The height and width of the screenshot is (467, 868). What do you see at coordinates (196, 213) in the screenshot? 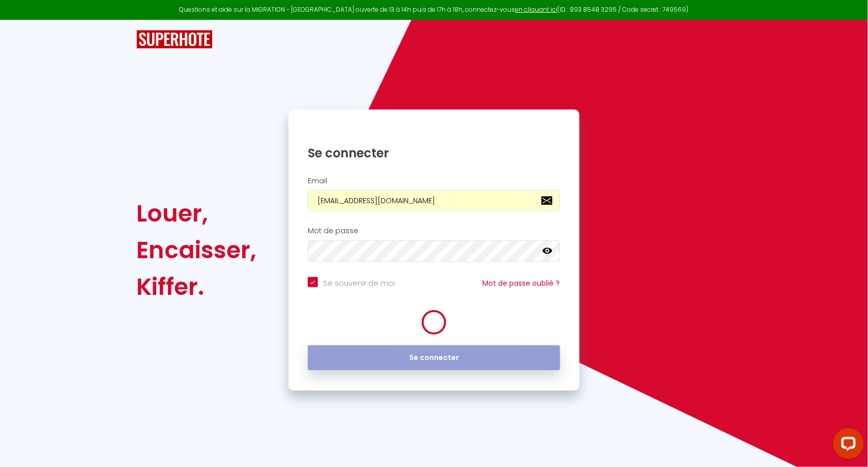
I see `div: Louer,` at bounding box center [196, 213].